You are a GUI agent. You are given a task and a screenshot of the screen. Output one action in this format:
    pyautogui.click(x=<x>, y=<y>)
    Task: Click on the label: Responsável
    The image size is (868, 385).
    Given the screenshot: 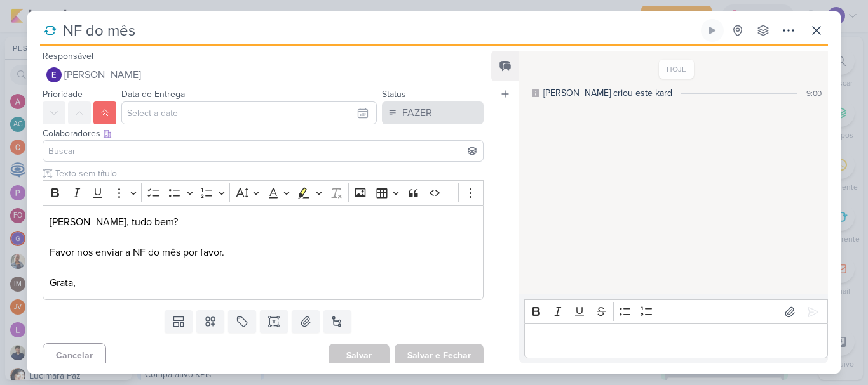 What is the action you would take?
    pyautogui.click(x=68, y=56)
    